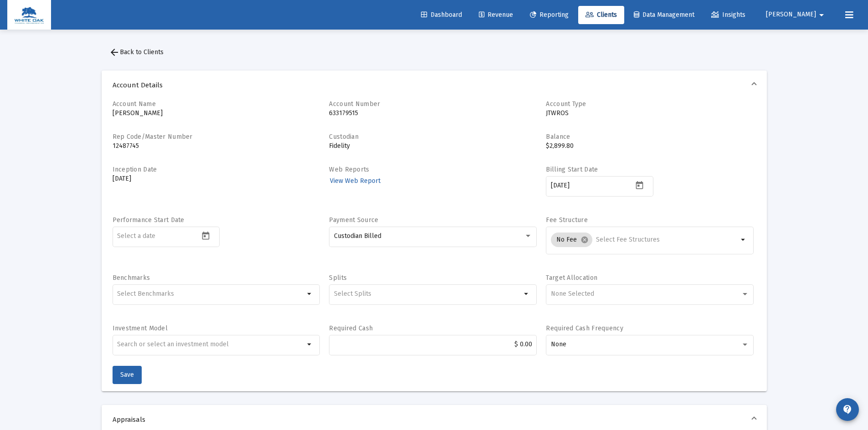  What do you see at coordinates (131, 278) in the screenshot?
I see `label: Benchmarks` at bounding box center [131, 278].